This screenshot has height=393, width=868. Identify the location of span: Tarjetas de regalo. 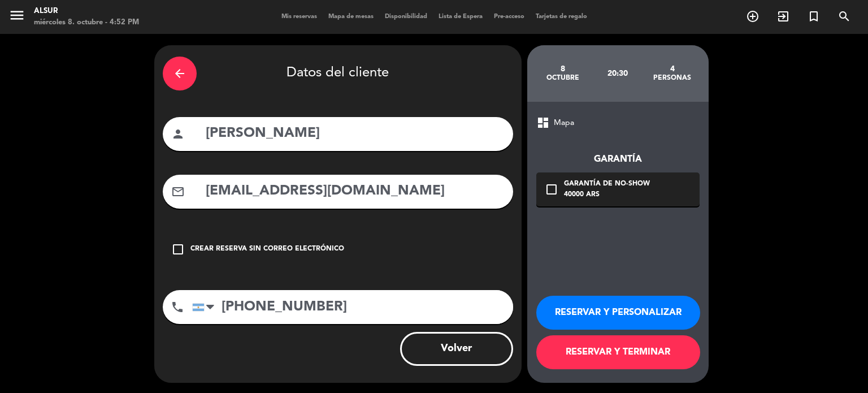
(561, 16).